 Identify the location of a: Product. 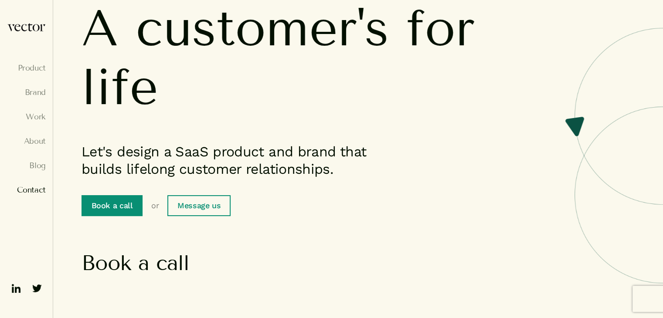
(26, 68).